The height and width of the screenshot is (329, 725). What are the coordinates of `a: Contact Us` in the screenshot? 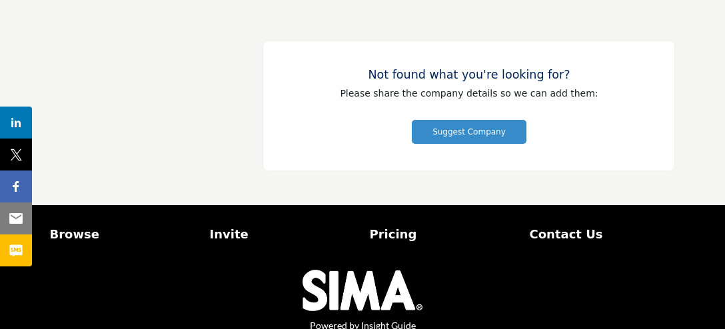 It's located at (602, 234).